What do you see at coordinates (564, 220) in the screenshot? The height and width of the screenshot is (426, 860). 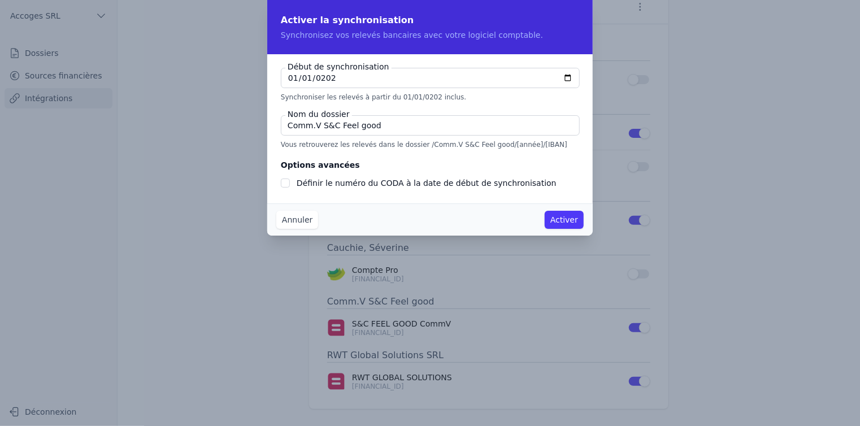 I see `button: Activer` at bounding box center [564, 220].